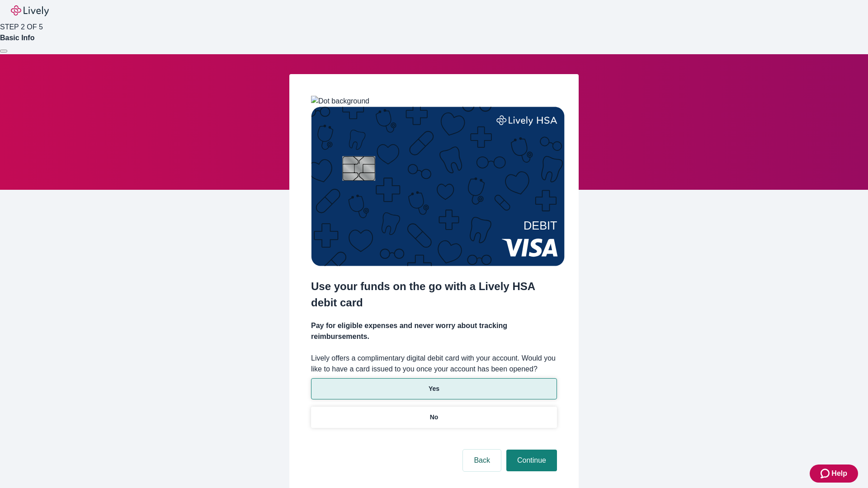  What do you see at coordinates (434, 389) in the screenshot?
I see `p: Yes` at bounding box center [434, 389].